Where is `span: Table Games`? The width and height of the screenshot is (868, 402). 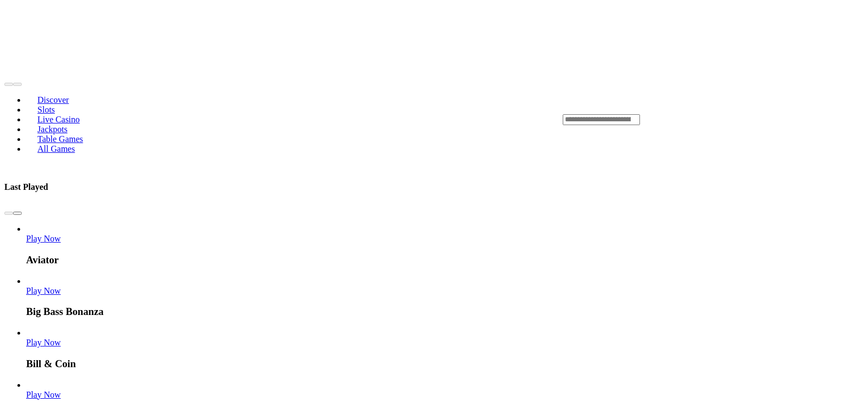 span: Table Games is located at coordinates (60, 139).